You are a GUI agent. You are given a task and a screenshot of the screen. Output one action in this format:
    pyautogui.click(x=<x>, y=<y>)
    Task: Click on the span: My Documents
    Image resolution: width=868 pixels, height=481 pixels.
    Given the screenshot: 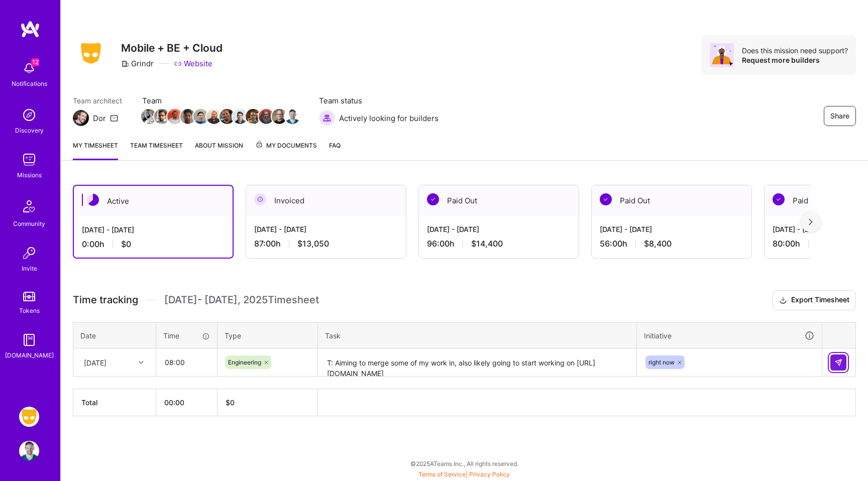 What is the action you would take?
    pyautogui.click(x=286, y=146)
    